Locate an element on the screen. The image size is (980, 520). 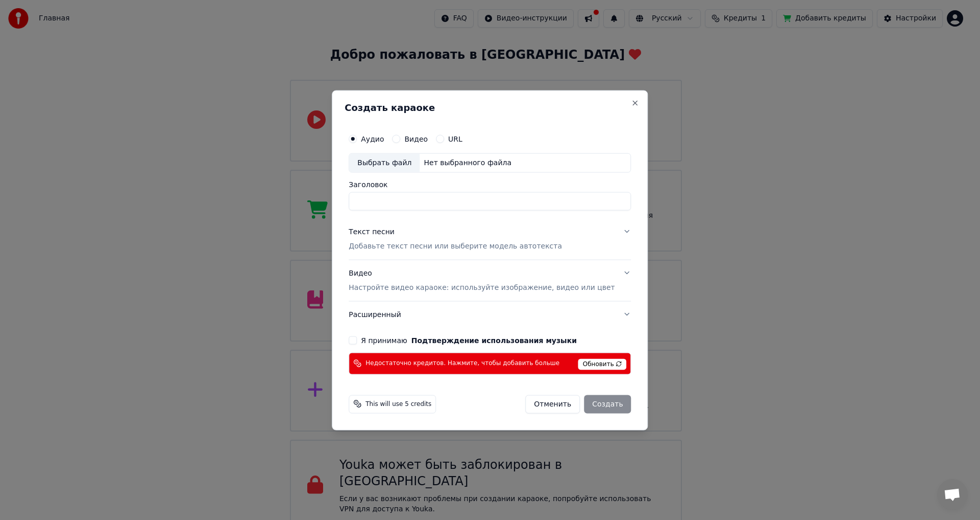
span: Обновить is located at coordinates (602, 364).